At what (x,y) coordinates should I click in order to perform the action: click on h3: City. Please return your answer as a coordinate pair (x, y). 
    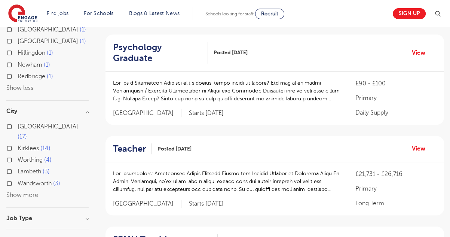
    Looking at the image, I should click on (48, 111).